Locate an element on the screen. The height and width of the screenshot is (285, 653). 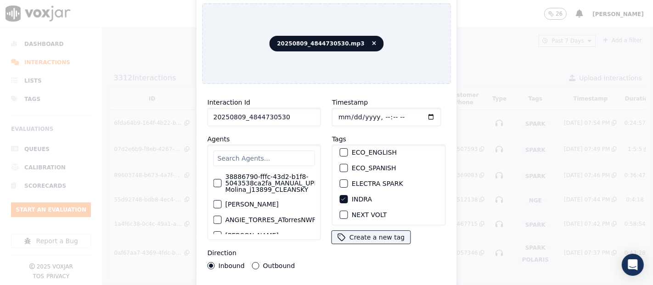
label: Inbound is located at coordinates (231, 266).